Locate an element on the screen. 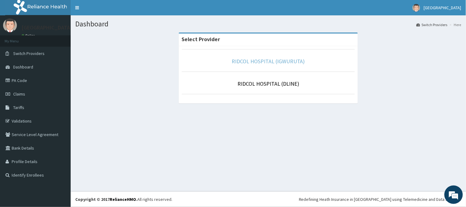  img: d_794563401_company_1708531726252_794563401 is located at coordinates (18, 38).